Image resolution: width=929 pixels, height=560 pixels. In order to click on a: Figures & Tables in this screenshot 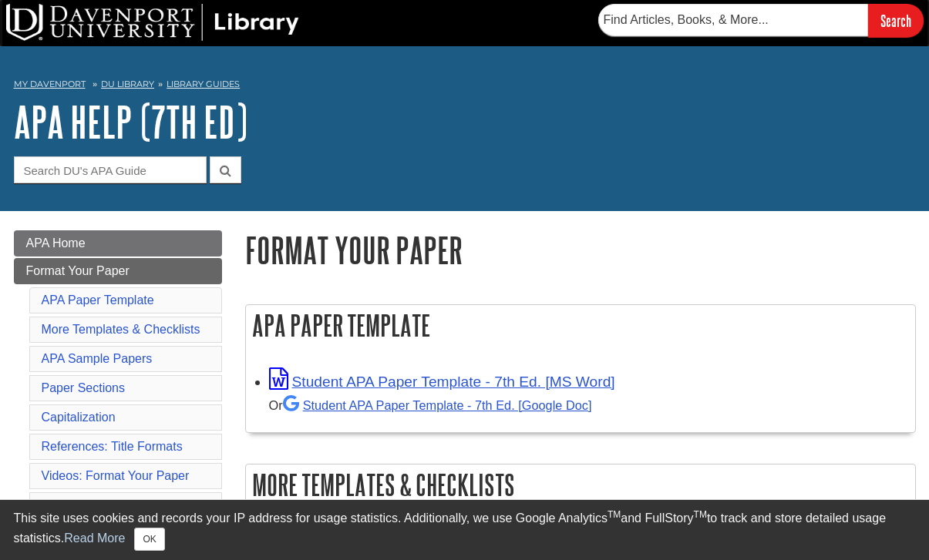, I will do `click(87, 505)`.